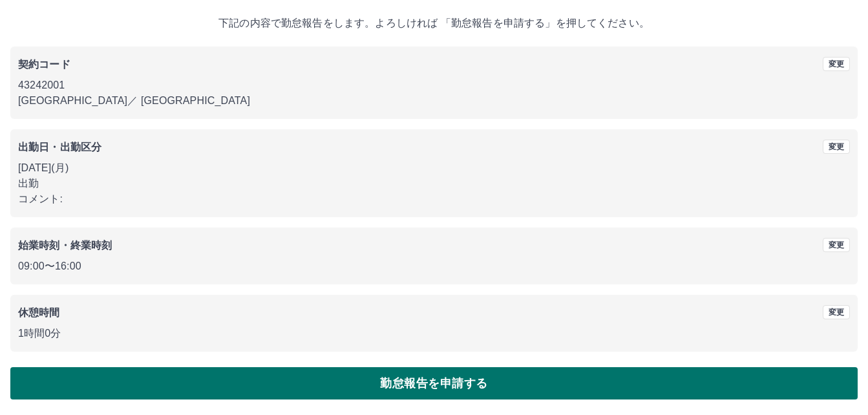 The width and height of the screenshot is (868, 415). I want to click on p: コメント:, so click(434, 199).